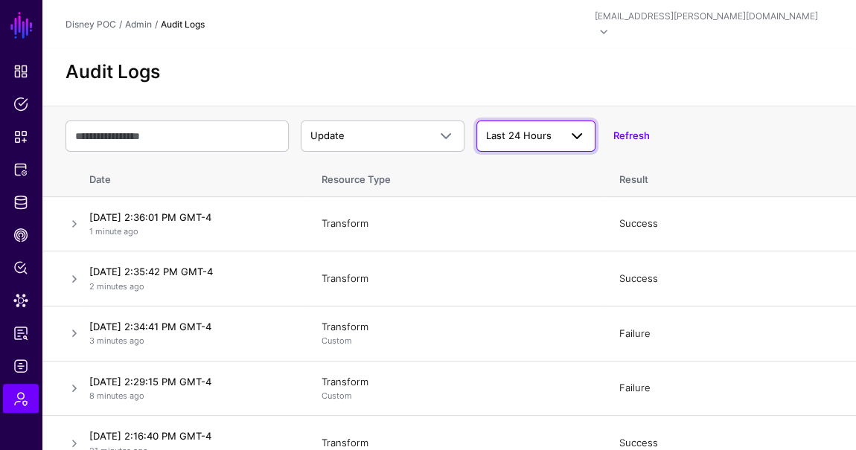 The height and width of the screenshot is (450, 856). Describe the element at coordinates (21, 104) in the screenshot. I see `a: Policies` at that location.